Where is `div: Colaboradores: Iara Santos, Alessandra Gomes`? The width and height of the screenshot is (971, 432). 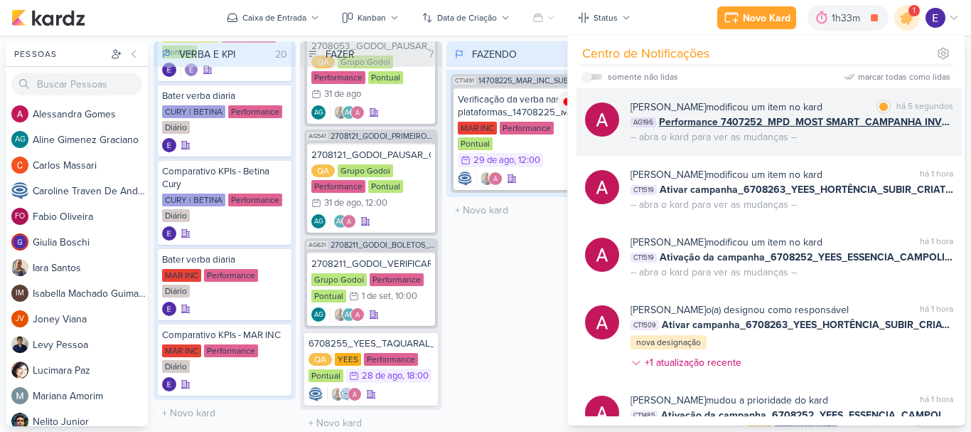 div: Colaboradores: Iara Santos, Alessandra Gomes is located at coordinates (489, 179).